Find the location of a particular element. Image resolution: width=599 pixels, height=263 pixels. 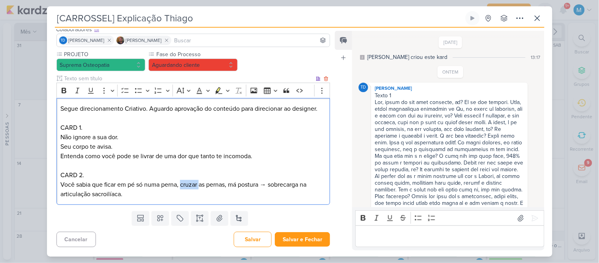

p: CARD 1. is located at coordinates (193, 128).